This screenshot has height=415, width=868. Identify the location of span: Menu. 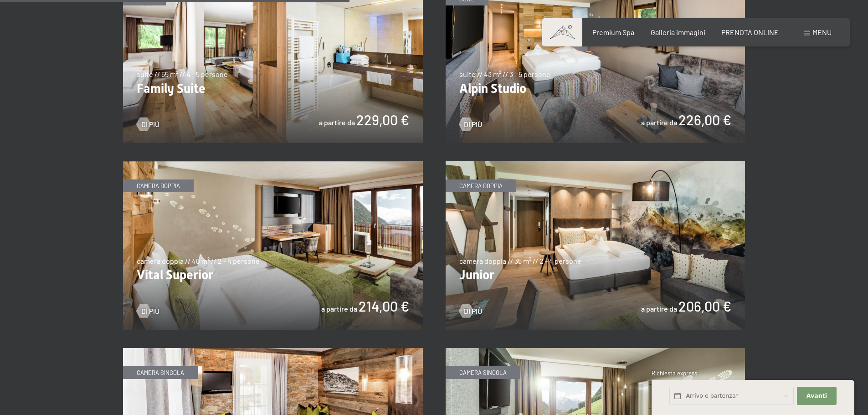
(822, 32).